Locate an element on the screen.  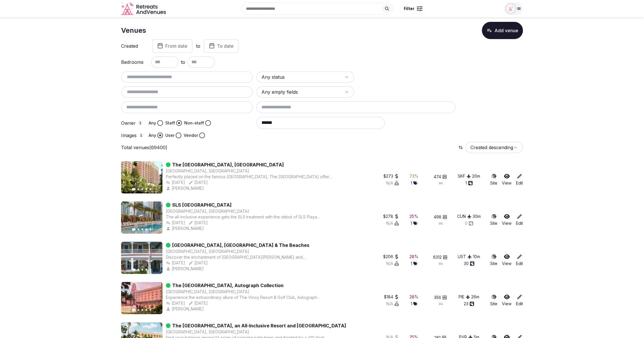
button: 356 is located at coordinates (441, 297).